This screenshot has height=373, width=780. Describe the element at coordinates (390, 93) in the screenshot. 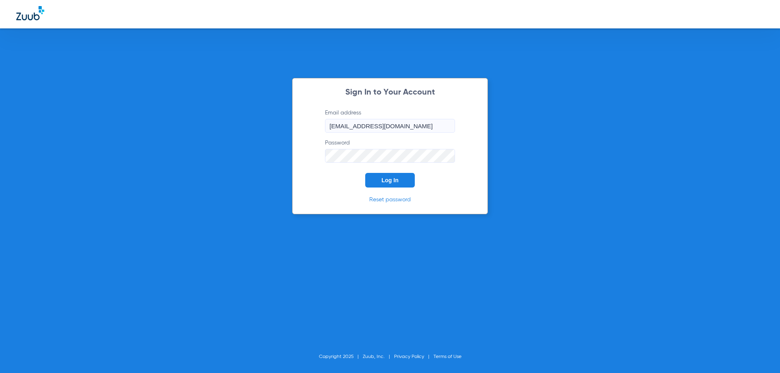

I see `h2: Sign In to Your Account` at that location.